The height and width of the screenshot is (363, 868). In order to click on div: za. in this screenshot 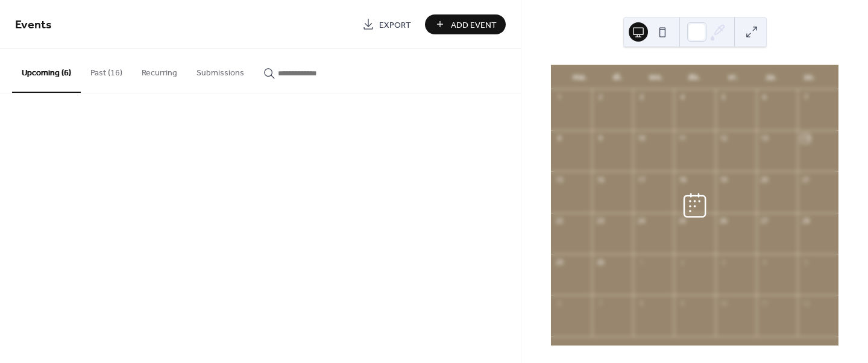, I will do `click(771, 77)`.